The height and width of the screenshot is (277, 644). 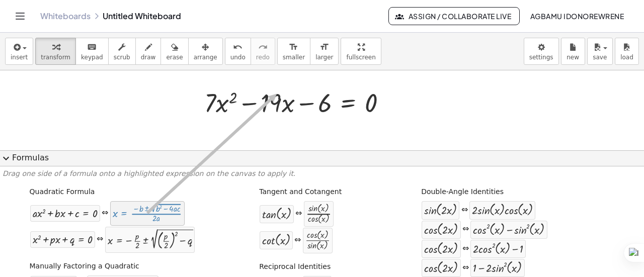 I want to click on button: load, so click(x=627, y=51).